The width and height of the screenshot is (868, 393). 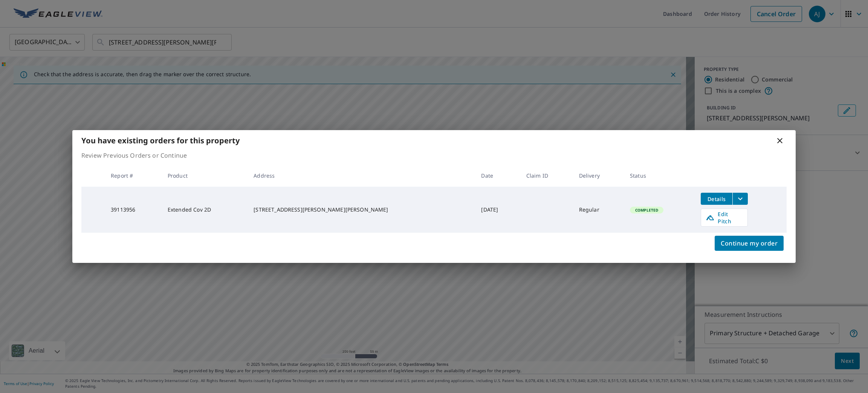 I want to click on td: 39113956, so click(x=133, y=209).